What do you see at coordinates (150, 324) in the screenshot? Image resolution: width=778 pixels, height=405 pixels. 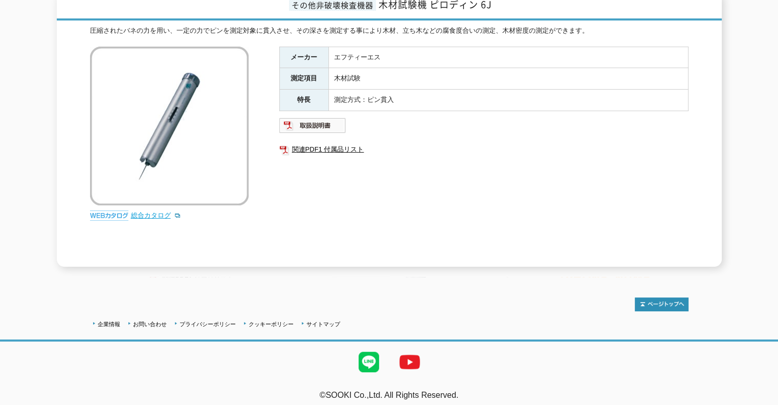 I see `a: お問い合わせ` at bounding box center [150, 324].